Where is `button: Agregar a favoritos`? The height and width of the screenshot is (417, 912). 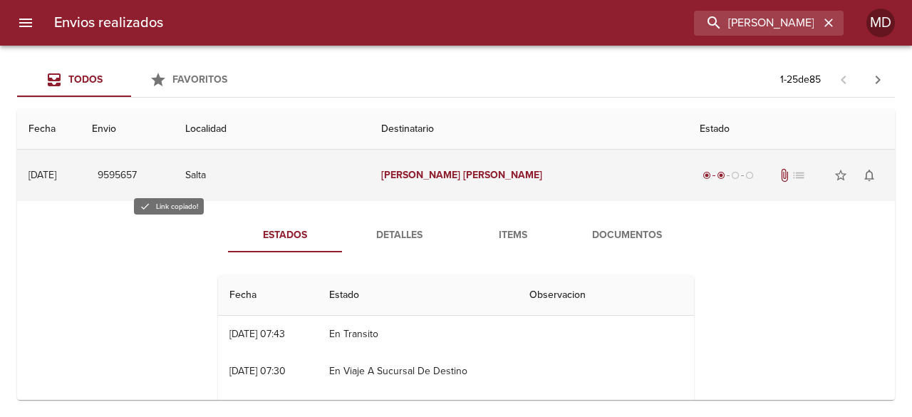 button: Agregar a favoritos is located at coordinates (841, 175).